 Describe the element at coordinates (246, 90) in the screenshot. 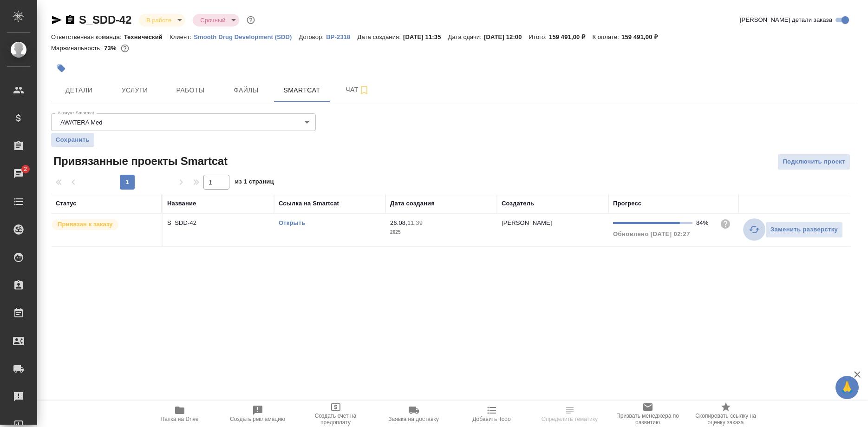

I see `span: Файлы` at that location.